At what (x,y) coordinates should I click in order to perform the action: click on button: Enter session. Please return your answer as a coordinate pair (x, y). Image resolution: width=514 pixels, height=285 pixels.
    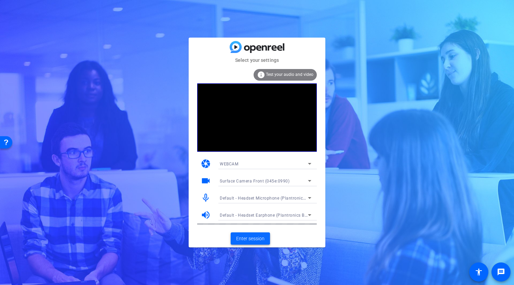
    Looking at the image, I should click on (250, 238).